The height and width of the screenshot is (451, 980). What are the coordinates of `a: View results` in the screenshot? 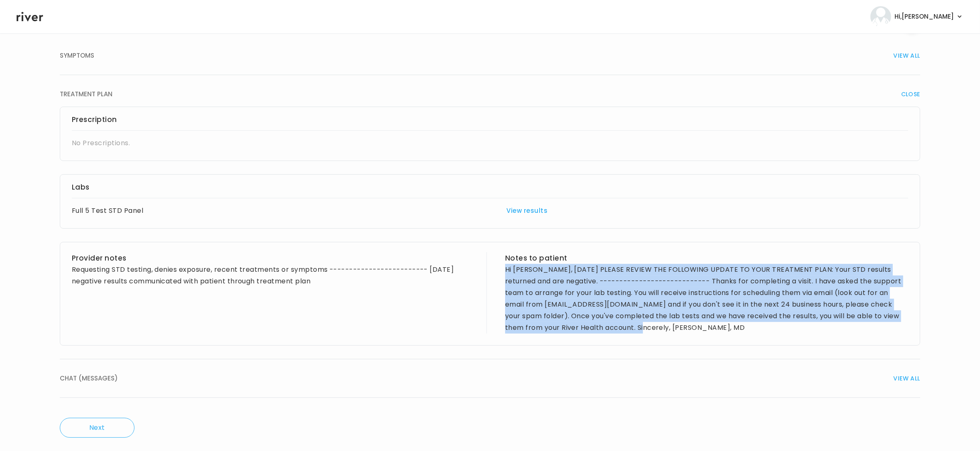 It's located at (527, 210).